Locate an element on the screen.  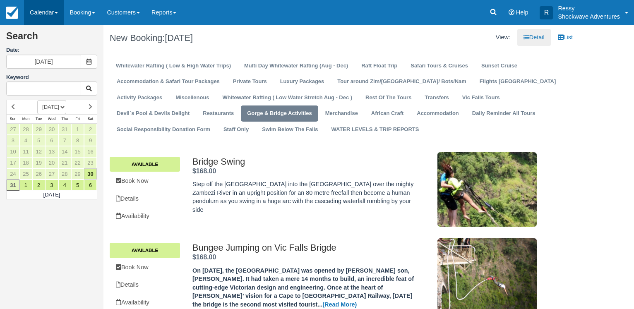
span: Help is located at coordinates (522, 12).